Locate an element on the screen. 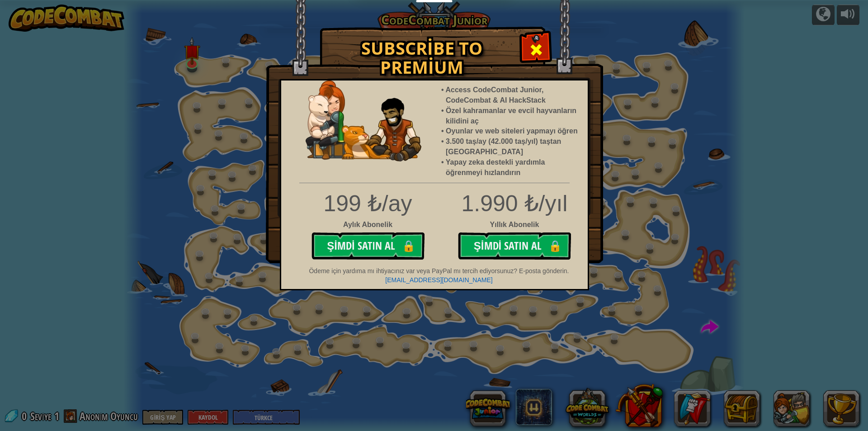  li: Access CodeCombat Junior, CodeCombat & AI HackStack is located at coordinates (512, 96).